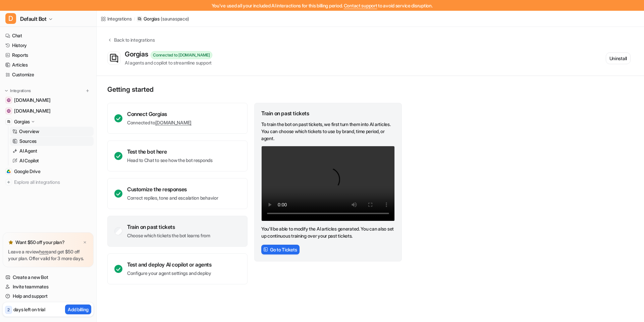  Describe the element at coordinates (11, 242) in the screenshot. I see `img: star` at that location.